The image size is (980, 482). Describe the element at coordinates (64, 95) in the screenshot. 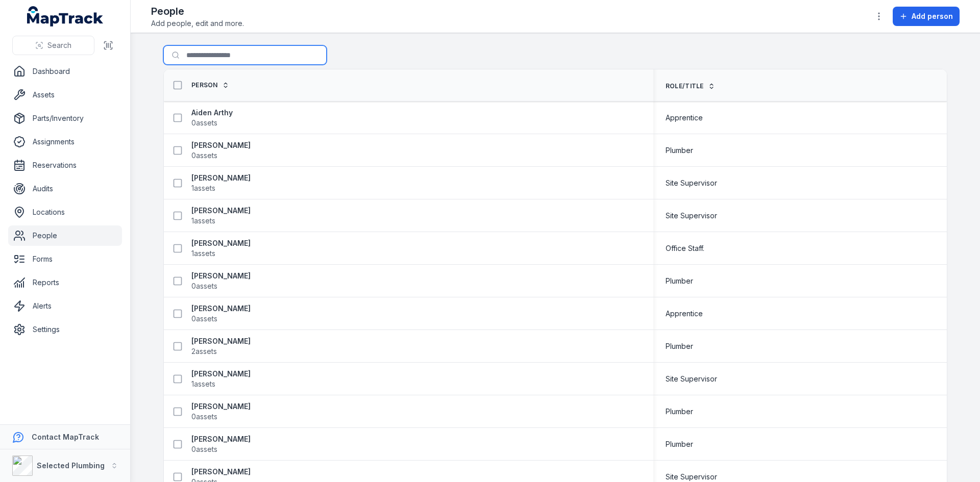

I see `a: Assets` at that location.